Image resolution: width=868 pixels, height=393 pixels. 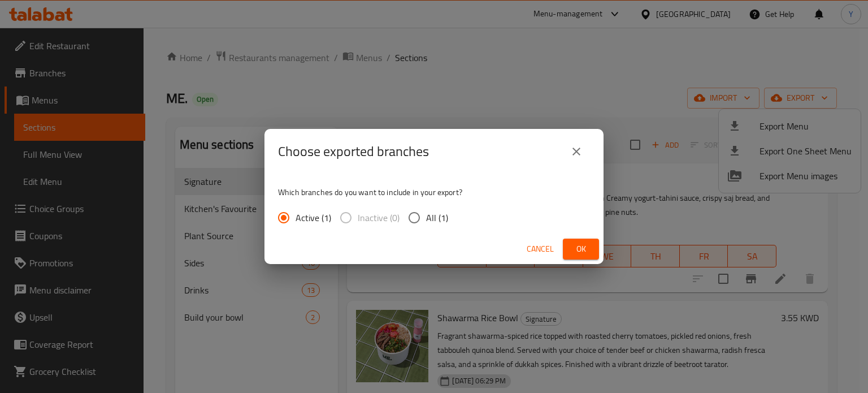 What do you see at coordinates (353, 152) in the screenshot?
I see `h2: Choose exported branches` at bounding box center [353, 152].